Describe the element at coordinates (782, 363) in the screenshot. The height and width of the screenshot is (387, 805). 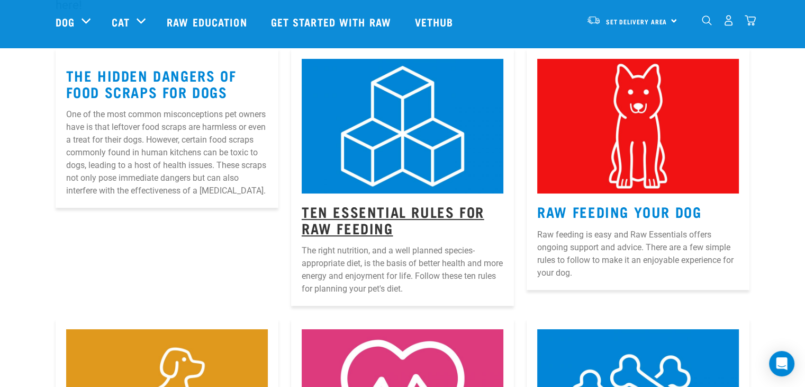
I see `div: Open Intercom Messenger` at that location.